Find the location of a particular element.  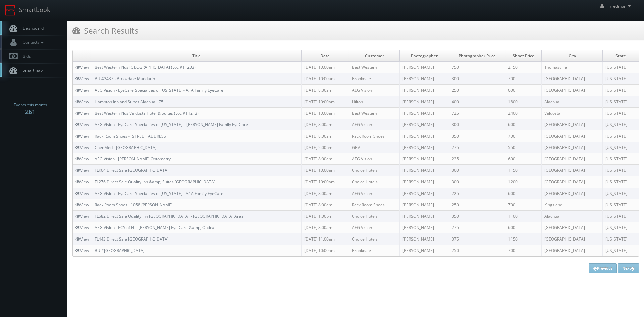

td: 1150 is located at coordinates (524, 239).